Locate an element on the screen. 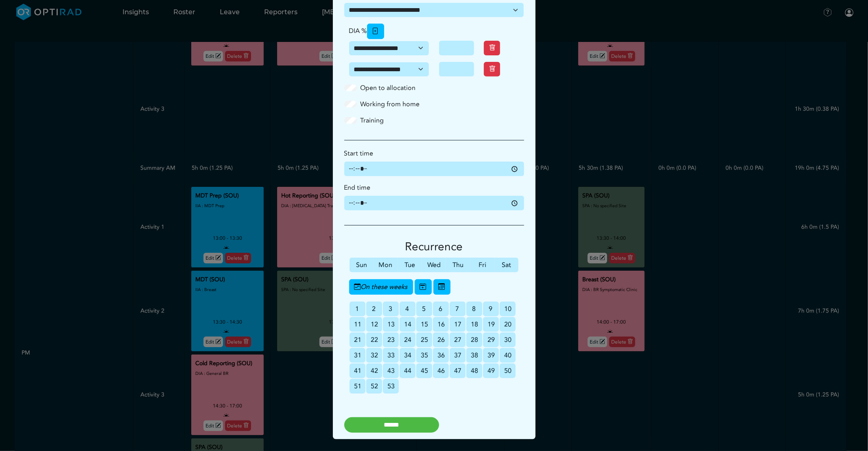 The height and width of the screenshot is (451, 868). label: 49 is located at coordinates (491, 371).